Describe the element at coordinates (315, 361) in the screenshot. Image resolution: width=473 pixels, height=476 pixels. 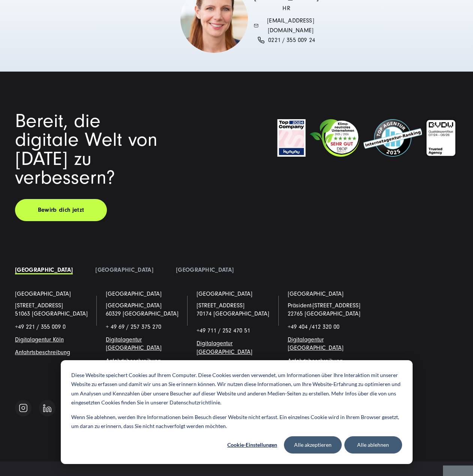
I see `span: Anfahrtsbeschreibung` at that location.